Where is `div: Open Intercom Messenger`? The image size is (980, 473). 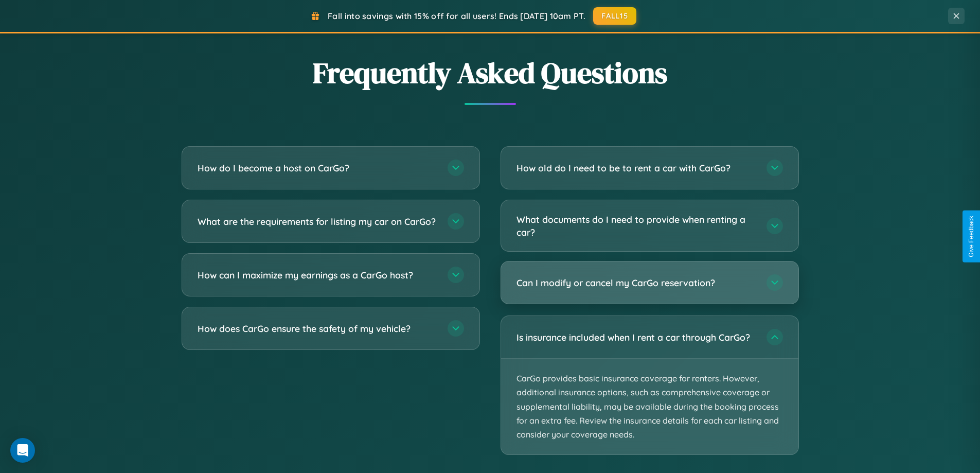
div: Open Intercom Messenger is located at coordinates (23, 450).